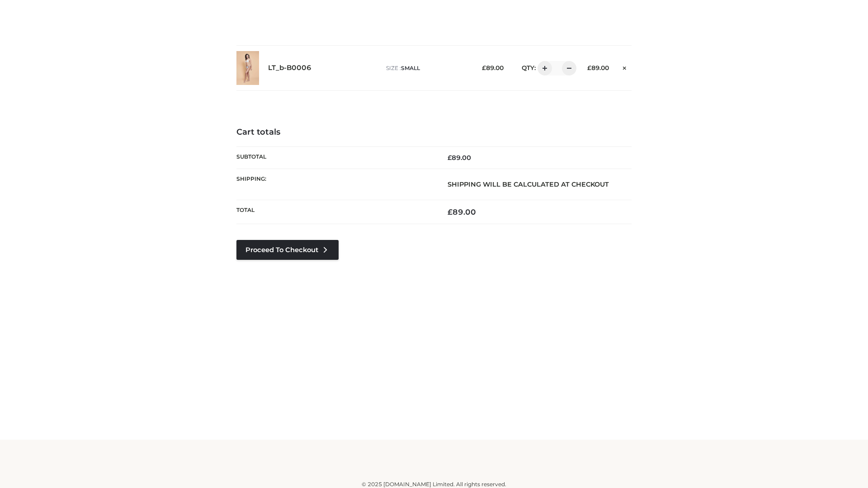  I want to click on span: SMALL, so click(410, 68).